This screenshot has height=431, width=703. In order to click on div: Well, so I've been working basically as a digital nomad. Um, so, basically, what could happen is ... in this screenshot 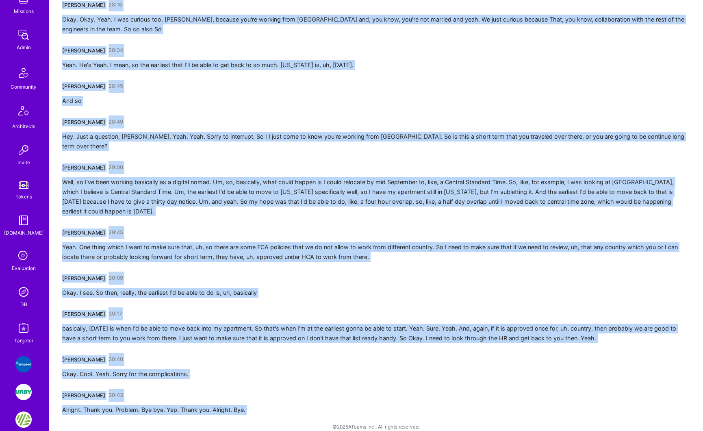, I will do `click(376, 197)`.